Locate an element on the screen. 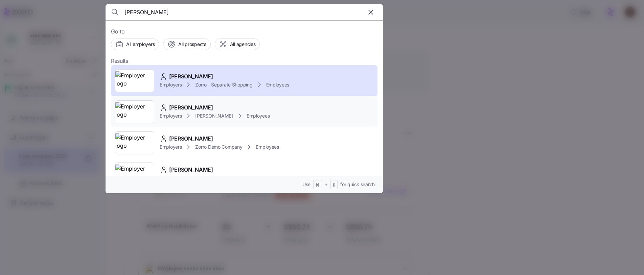  span: Use is located at coordinates (306, 184).